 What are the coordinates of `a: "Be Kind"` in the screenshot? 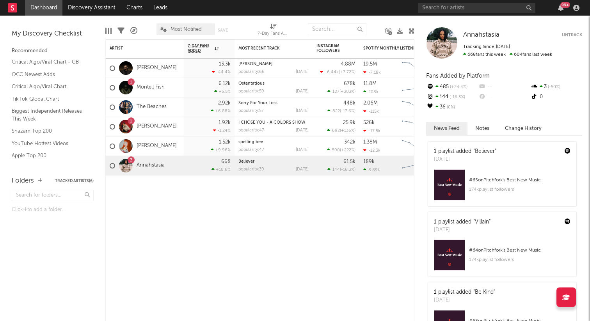 It's located at (484, 292).